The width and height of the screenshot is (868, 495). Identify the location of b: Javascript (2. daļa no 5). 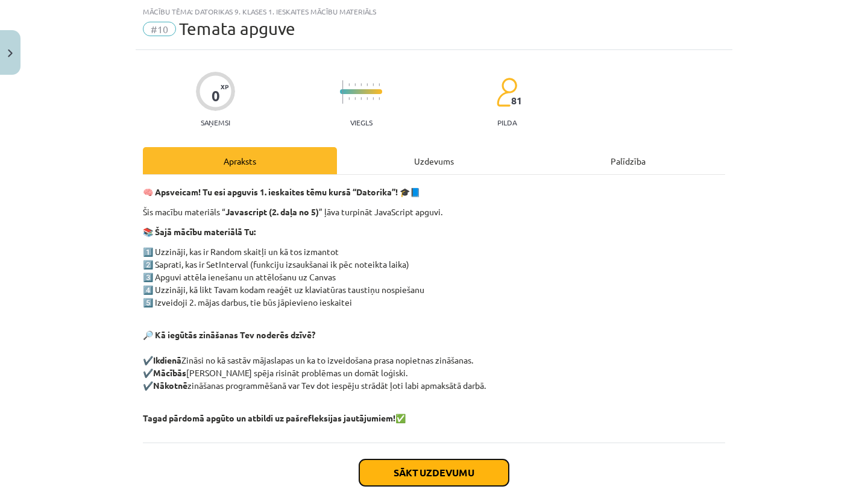
(272, 211).